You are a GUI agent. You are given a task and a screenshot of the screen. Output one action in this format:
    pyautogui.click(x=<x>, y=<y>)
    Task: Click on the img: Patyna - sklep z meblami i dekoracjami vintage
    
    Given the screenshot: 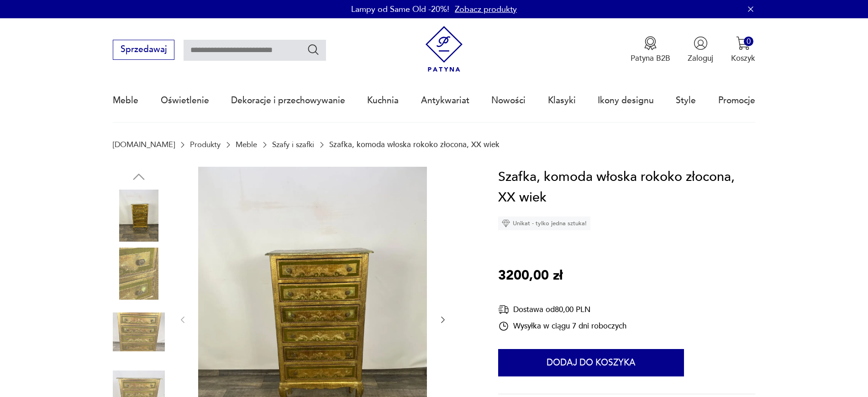 What is the action you would take?
    pyautogui.click(x=444, y=49)
    